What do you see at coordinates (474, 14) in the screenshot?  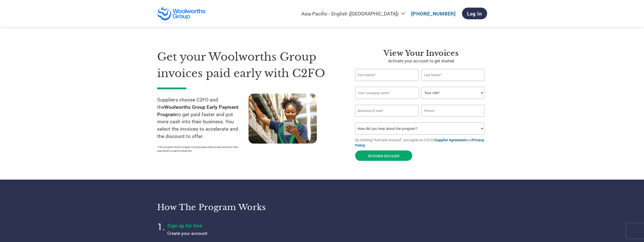 I see `a: Log In` at bounding box center [474, 14].